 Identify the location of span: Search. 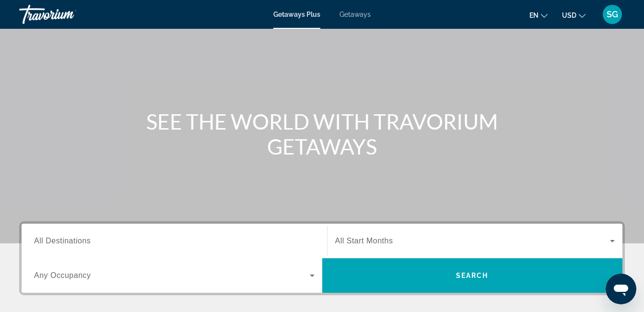
(473, 275).